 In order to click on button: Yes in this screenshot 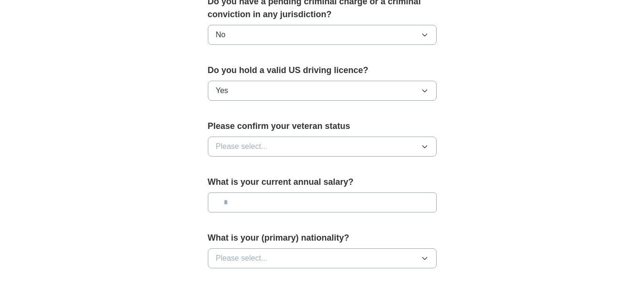, I will do `click(322, 91)`.